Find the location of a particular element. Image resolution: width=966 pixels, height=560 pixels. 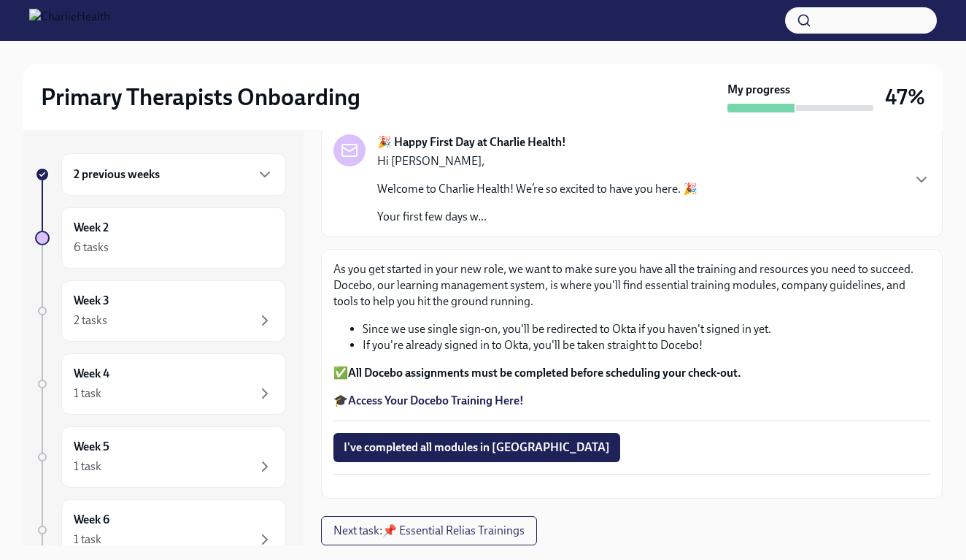

p: Welcome to Charlie Health! We’re so excited to have you here. 🎉 is located at coordinates (537, 189).